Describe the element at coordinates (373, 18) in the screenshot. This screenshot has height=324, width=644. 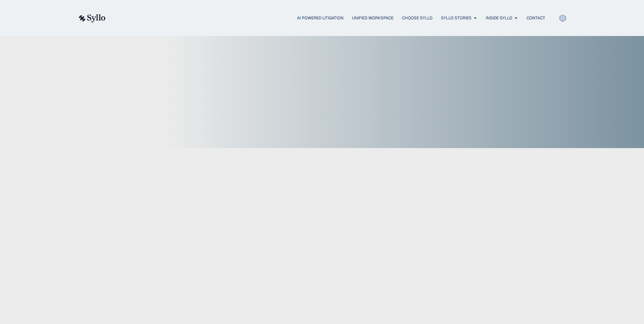
I see `a: Unified Workspace` at that location.